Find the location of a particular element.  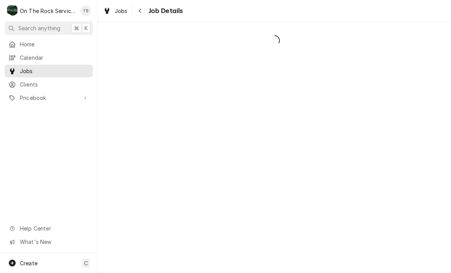

span: Calendar is located at coordinates (54, 57).